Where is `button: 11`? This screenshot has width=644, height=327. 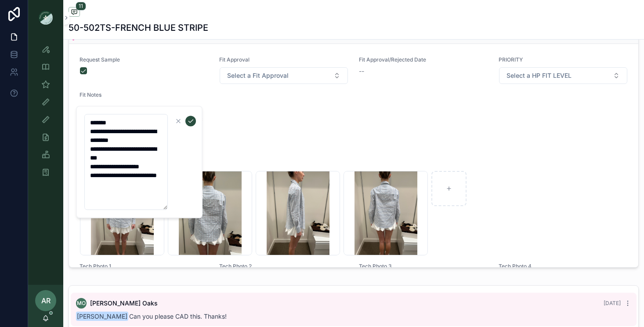
button: 11 is located at coordinates (74, 12).